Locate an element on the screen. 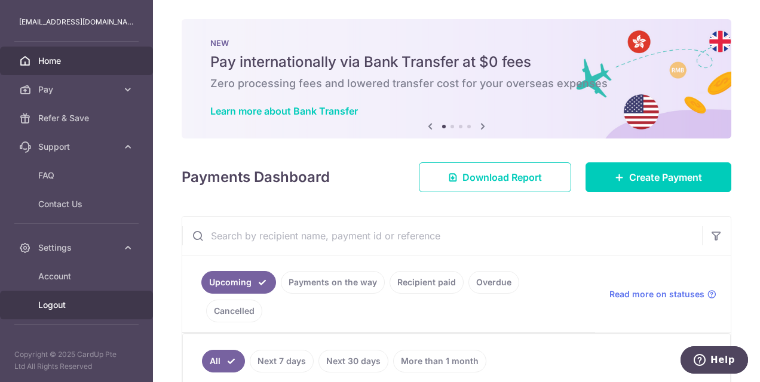 This screenshot has height=382, width=760. a: Read more on statuses is located at coordinates (663, 295).